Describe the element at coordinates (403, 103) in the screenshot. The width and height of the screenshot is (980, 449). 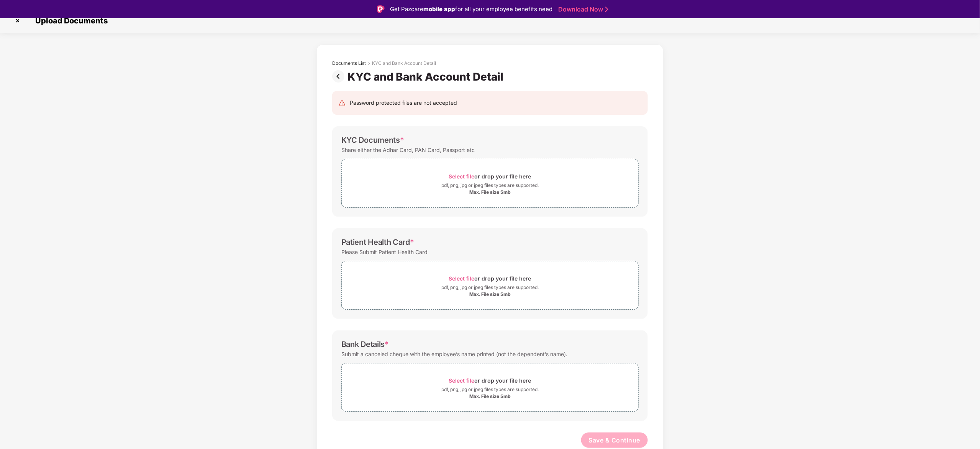
I see `div: Password protected files are not accepted` at that location.